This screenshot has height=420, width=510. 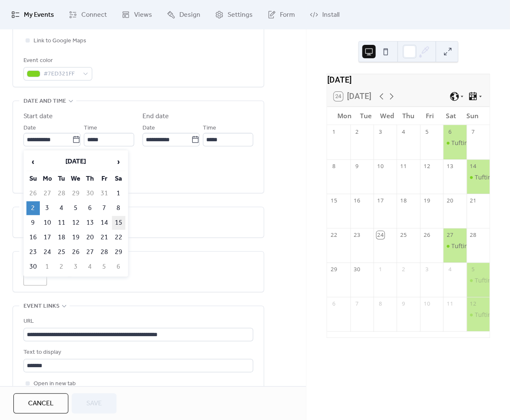 I want to click on td: 1, so click(x=119, y=194).